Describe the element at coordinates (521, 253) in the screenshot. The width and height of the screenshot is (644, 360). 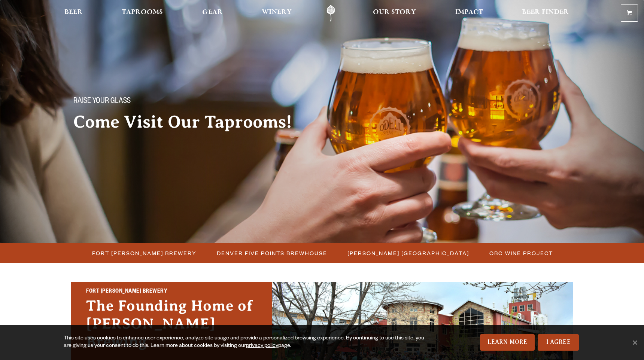
I see `a: OBC Wine Project` at that location.